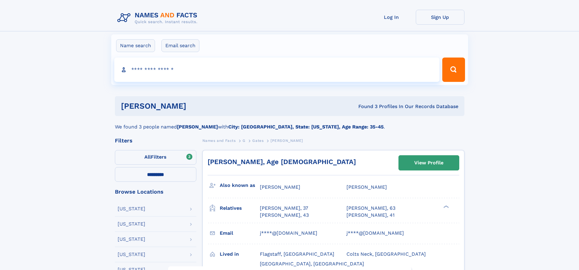  Describe the element at coordinates (290, 123) in the screenshot. I see `div: We found 3 people named with .` at that location.